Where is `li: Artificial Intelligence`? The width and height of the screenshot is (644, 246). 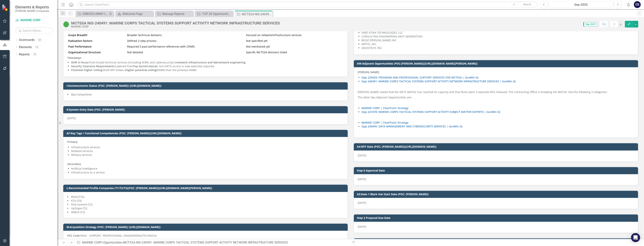 li: Artificial Intelligence is located at coordinates (207, 168).